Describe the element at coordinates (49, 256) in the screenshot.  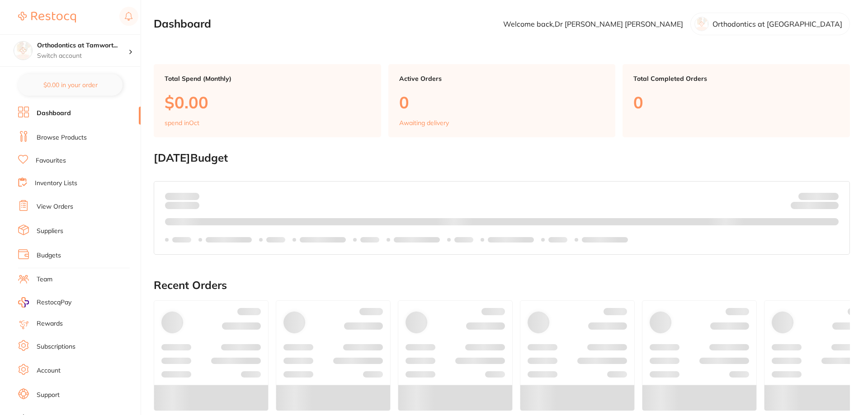
I see `a: Budgets` at that location.